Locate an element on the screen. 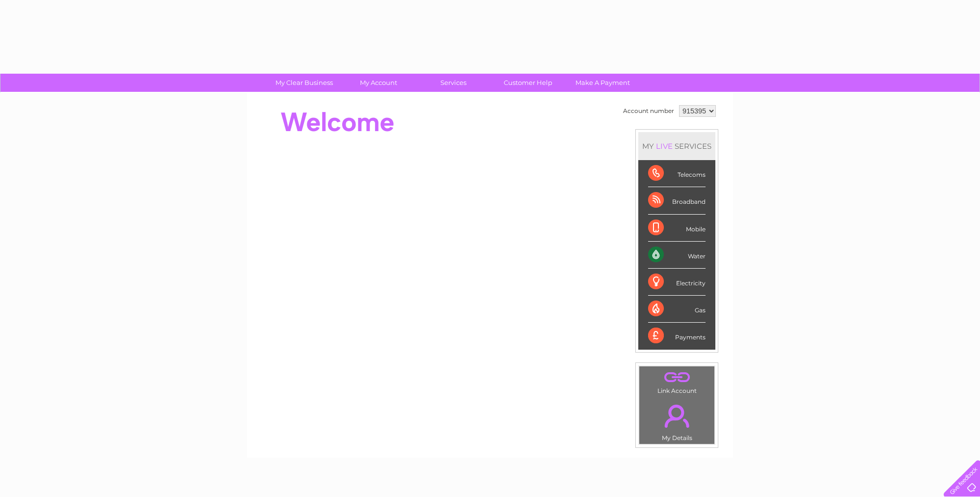 The height and width of the screenshot is (497, 980). div: LIVE is located at coordinates (664, 146).